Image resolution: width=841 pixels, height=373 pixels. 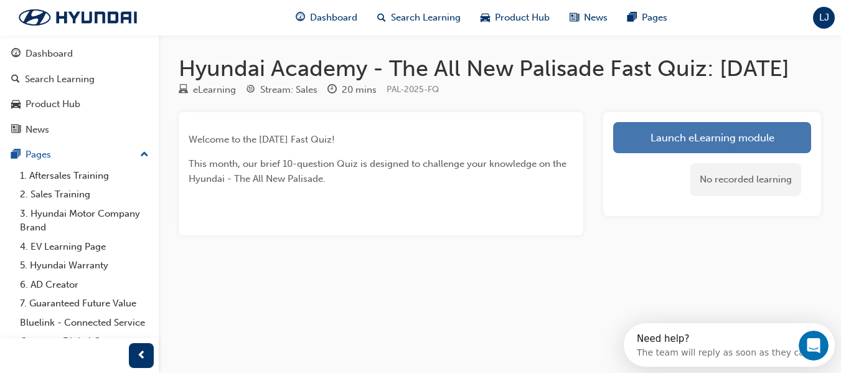 I want to click on a: Trak, so click(x=78, y=17).